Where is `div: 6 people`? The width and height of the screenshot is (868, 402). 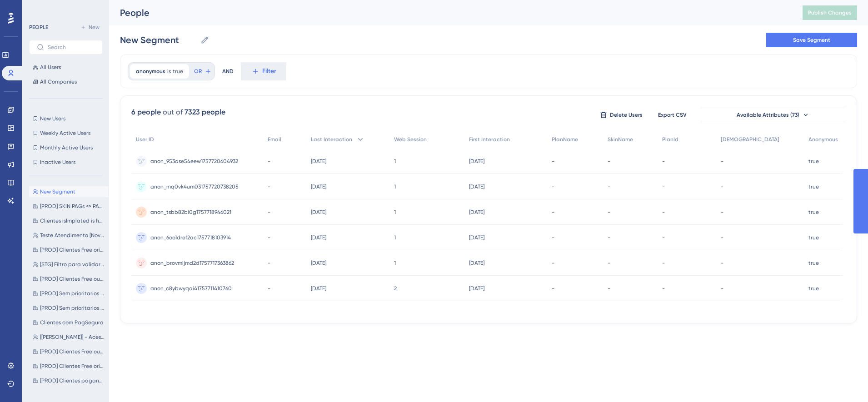 div: 6 people is located at coordinates (146, 113).